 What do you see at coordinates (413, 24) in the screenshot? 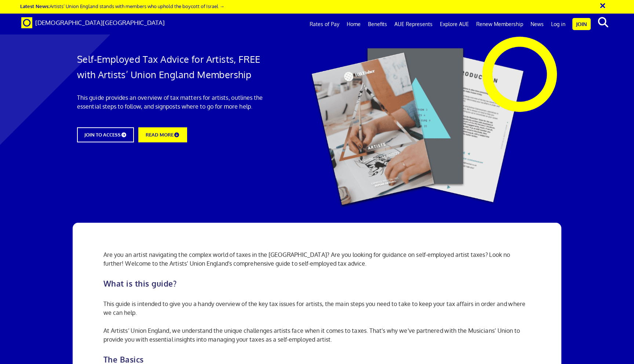
I see `a: AUE Represents` at bounding box center [413, 24].